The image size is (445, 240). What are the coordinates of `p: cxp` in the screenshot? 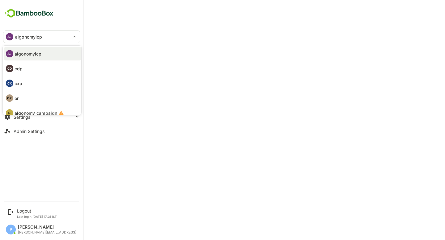 It's located at (18, 83).